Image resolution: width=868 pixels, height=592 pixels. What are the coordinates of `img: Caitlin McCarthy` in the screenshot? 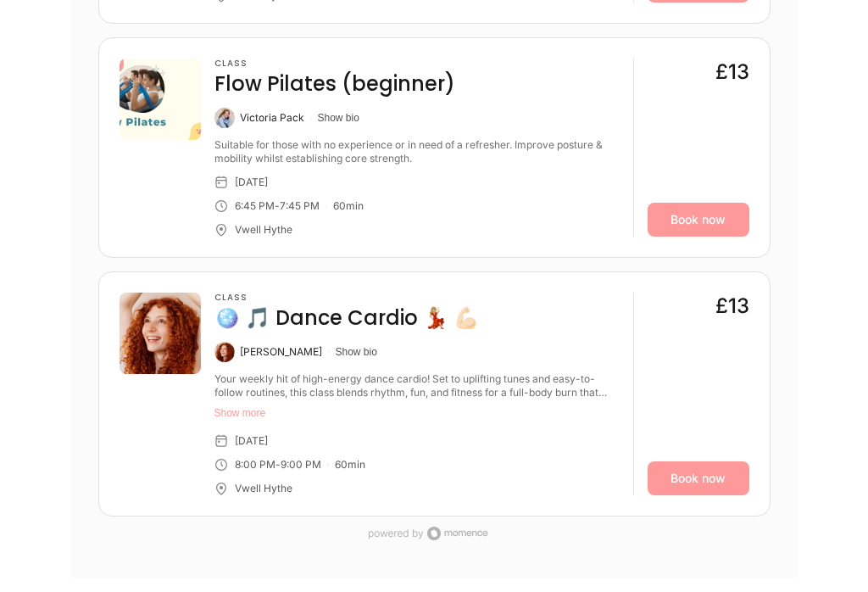 It's located at (225, 352).